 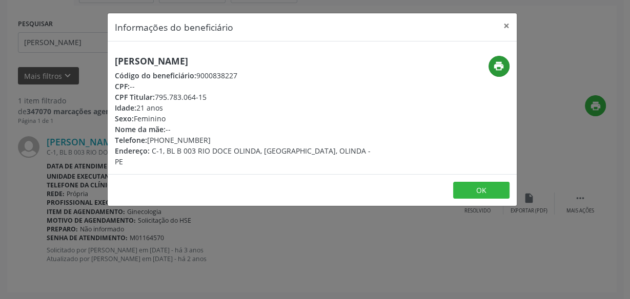 What do you see at coordinates (132, 151) in the screenshot?
I see `span: Endereço:` at bounding box center [132, 151].